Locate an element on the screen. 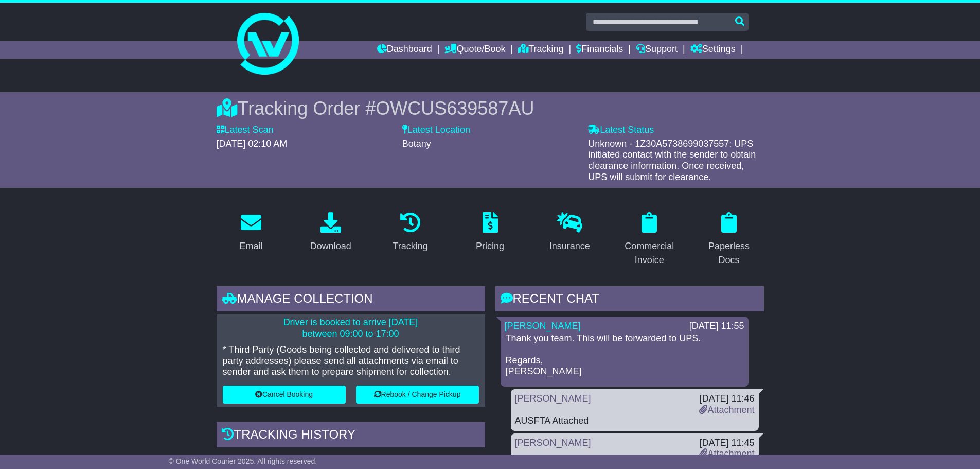  span: Botany is located at coordinates (417, 144).